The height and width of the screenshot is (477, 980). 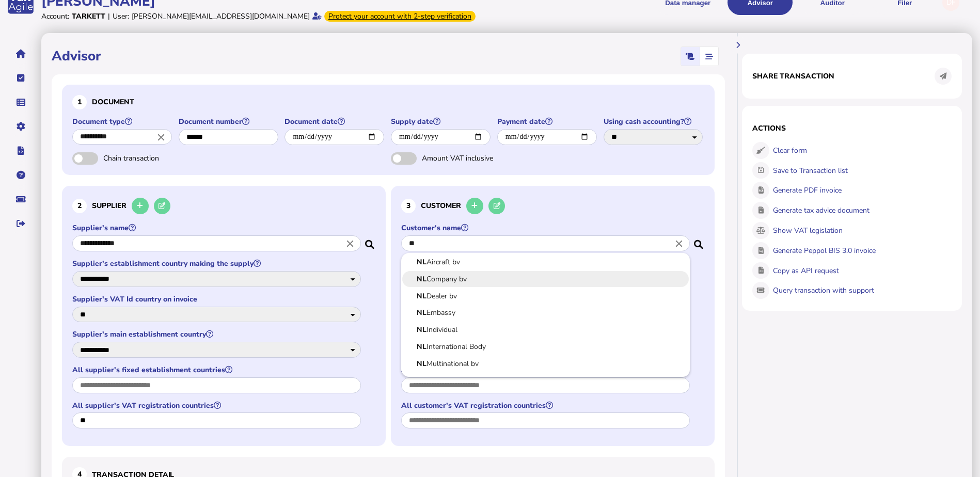 What do you see at coordinates (545, 381) in the screenshot?
I see `a: Trading bv` at bounding box center [545, 381].